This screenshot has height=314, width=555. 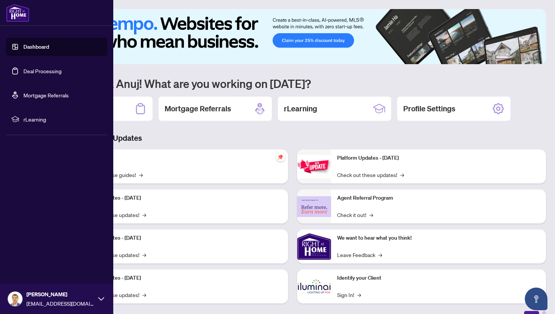 What do you see at coordinates (438, 198) in the screenshot?
I see `p: Agent Referral Program` at bounding box center [438, 198].